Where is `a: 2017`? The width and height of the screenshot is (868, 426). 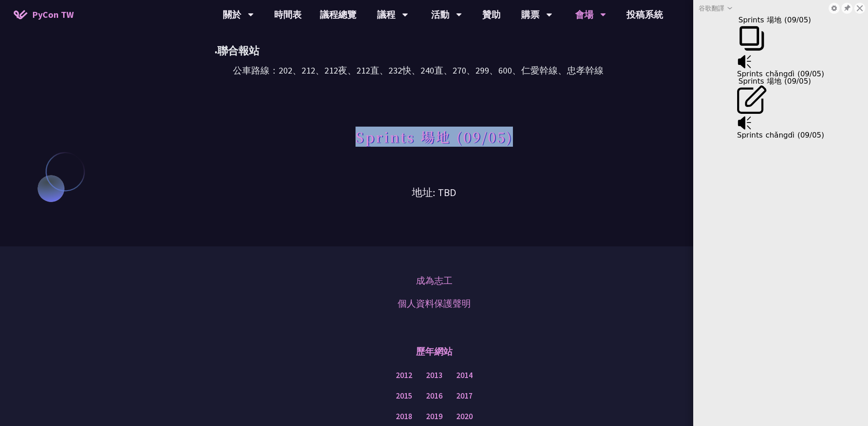
a: 2017 is located at coordinates (465, 396).